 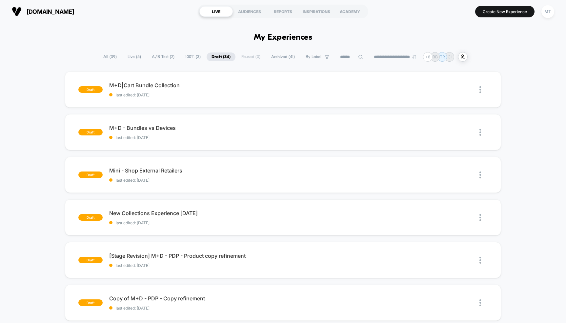 I want to click on span: Copy of M+D - PDP - Copy refinement, so click(x=196, y=299).